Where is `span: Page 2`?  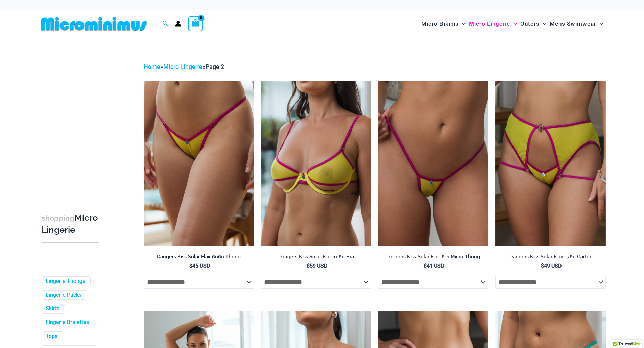 span: Page 2 is located at coordinates (214, 67).